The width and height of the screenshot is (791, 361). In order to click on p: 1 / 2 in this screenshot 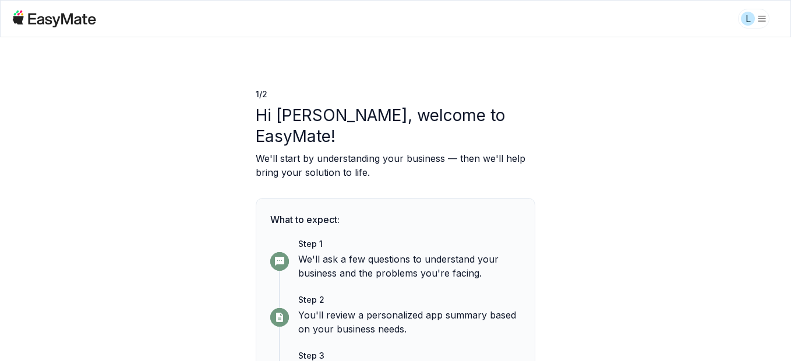, I will do `click(396, 94)`.